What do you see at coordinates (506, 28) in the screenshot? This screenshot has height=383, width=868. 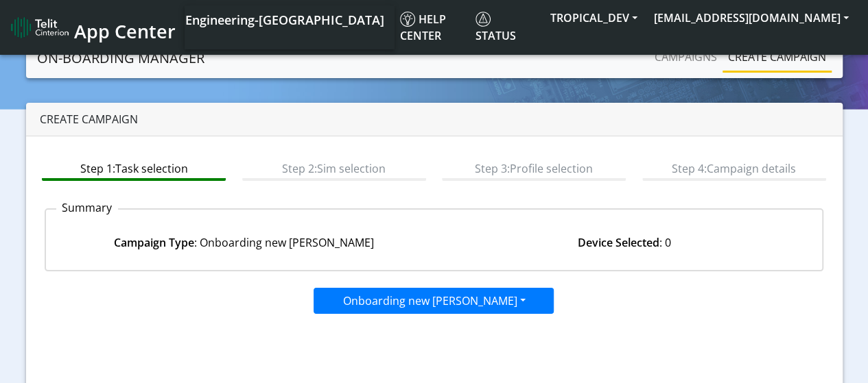 I see `a: Status` at bounding box center [506, 28].